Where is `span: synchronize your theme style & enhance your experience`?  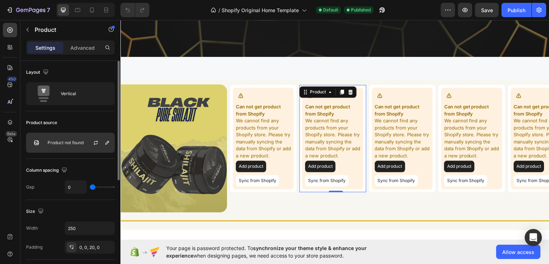
span: synchronize your theme style & enhance your experience is located at coordinates (266, 252).